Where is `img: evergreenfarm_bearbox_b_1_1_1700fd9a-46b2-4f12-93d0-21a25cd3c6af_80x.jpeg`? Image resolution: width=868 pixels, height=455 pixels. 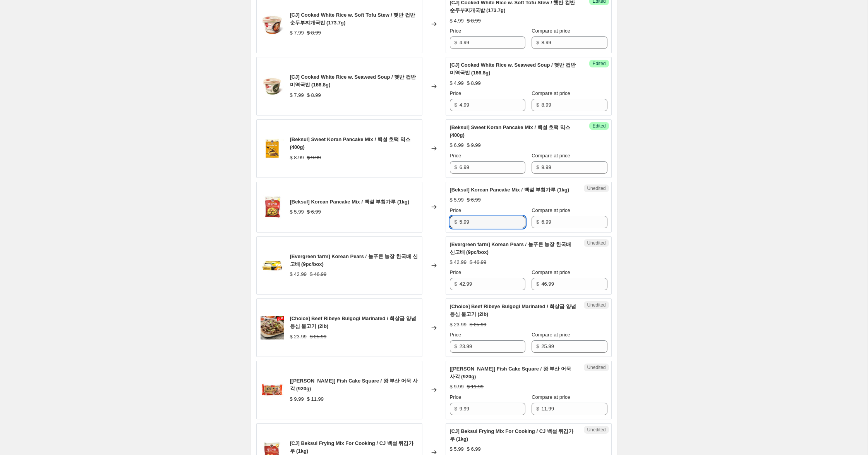
img: evergreenfarm_bearbox_b_1_1_1700fd9a-46b2-4f12-93d0-21a25cd3c6af_80x.jpeg is located at coordinates (272, 266).